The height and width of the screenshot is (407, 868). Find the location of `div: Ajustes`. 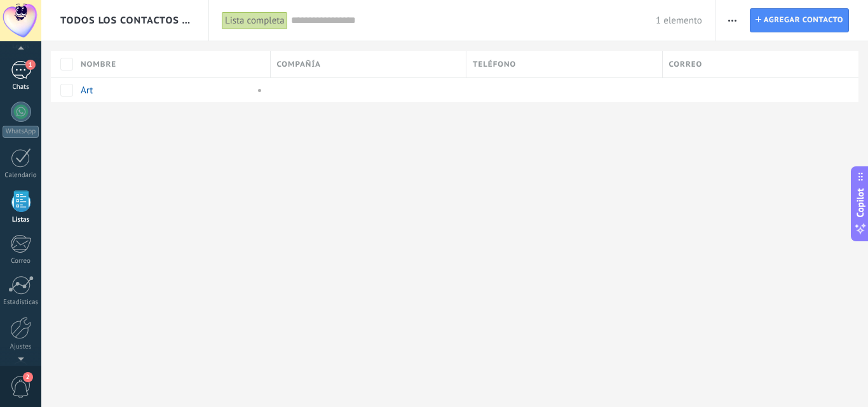

div: Ajustes is located at coordinates (21, 347).